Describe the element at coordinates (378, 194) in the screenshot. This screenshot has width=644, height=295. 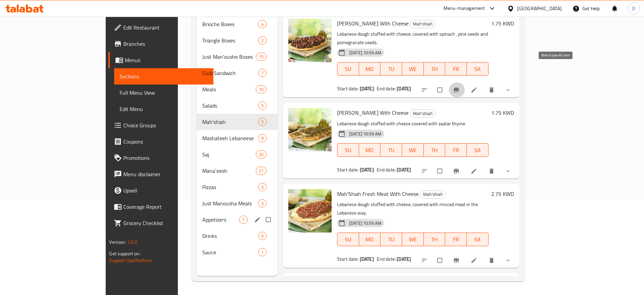
I see `span: Mah'Shiah Fresh Meat With Cheese` at that location.